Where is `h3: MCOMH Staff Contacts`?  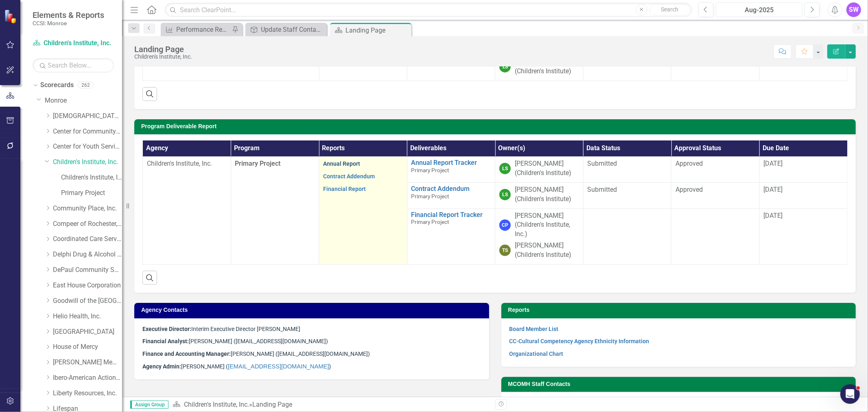
h3: MCOMH Staff Contacts is located at coordinates (680, 384).